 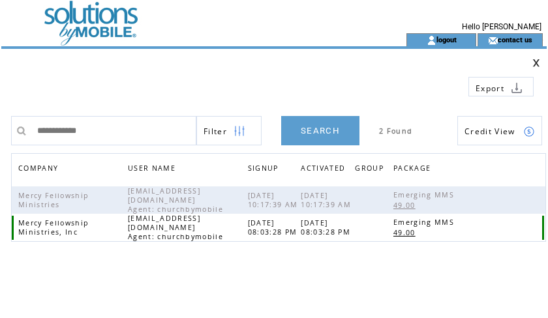 What do you see at coordinates (324, 169) in the screenshot?
I see `span: ACTIVATED` at bounding box center [324, 169].